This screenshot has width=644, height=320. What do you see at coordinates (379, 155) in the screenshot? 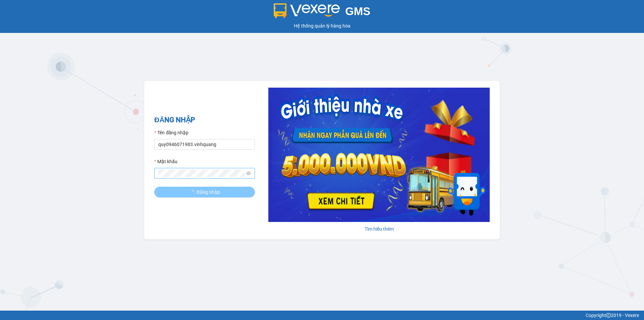
I see `img: banner-0` at bounding box center [379, 155].